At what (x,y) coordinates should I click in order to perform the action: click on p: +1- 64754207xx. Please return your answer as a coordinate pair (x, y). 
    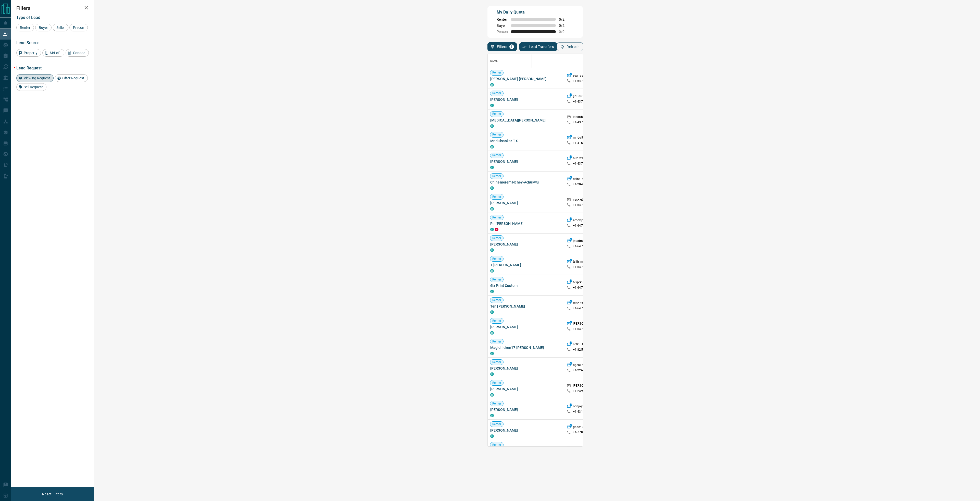
    Looking at the image, I should click on (583, 329).